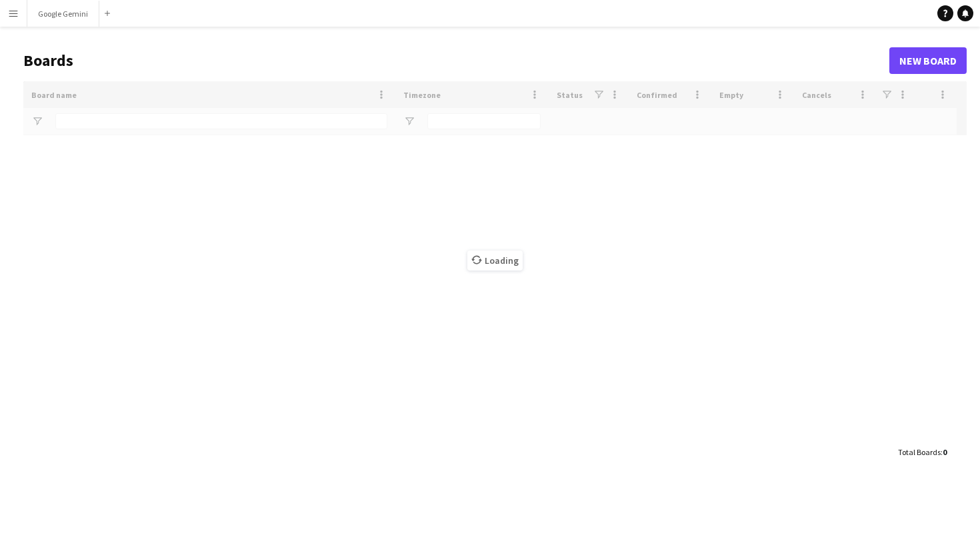  Describe the element at coordinates (63, 13) in the screenshot. I see `button: Google Gemini` at that location.